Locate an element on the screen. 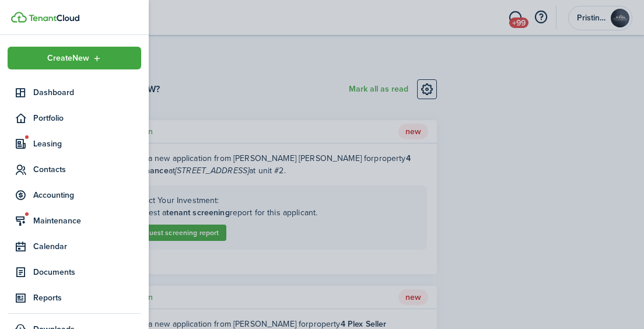 The image size is (644, 329). span: Contacts is located at coordinates (87, 169).